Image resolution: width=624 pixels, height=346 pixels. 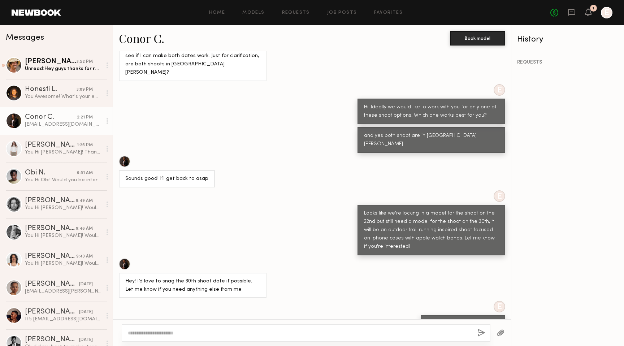 I want to click on a: Home, so click(x=217, y=13).